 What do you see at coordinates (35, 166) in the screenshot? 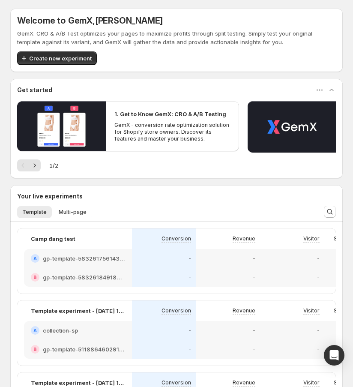
I see `button: Next` at bounding box center [35, 166].